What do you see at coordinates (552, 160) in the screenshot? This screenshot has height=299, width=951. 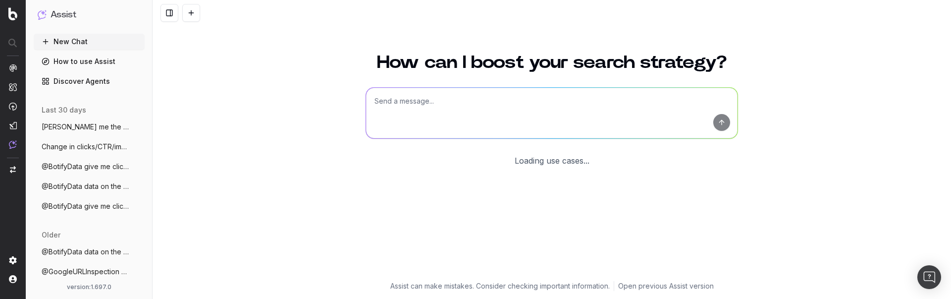 I see `div: Loading use cases...` at bounding box center [552, 160].